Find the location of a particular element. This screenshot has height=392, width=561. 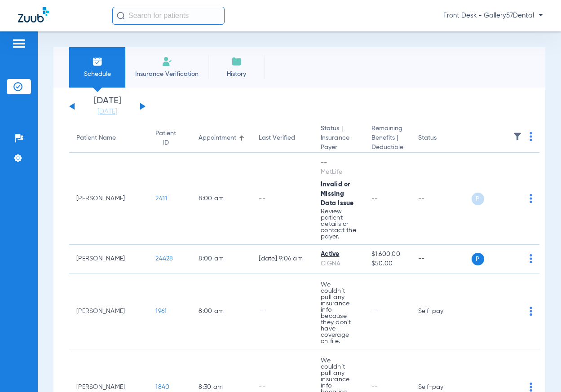

span: Deductible is located at coordinates (388, 147).